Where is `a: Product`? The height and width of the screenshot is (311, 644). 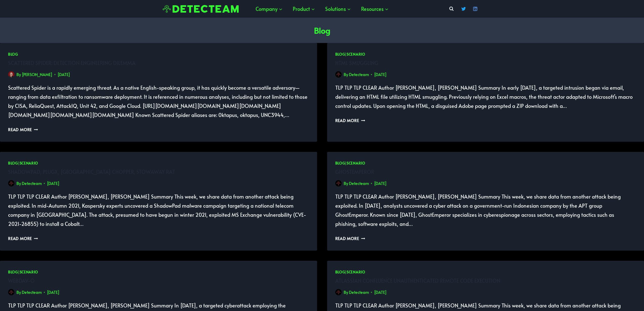
a: Product is located at coordinates (304, 9).